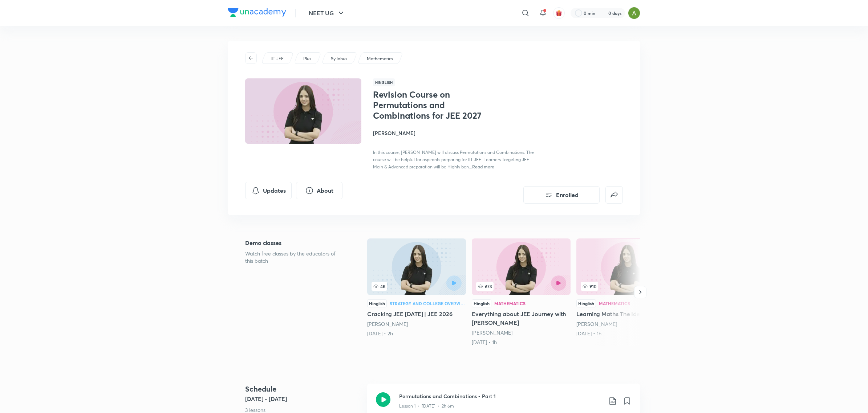 The image size is (868, 413). What do you see at coordinates (307, 59) in the screenshot?
I see `a: Plus` at bounding box center [307, 59].